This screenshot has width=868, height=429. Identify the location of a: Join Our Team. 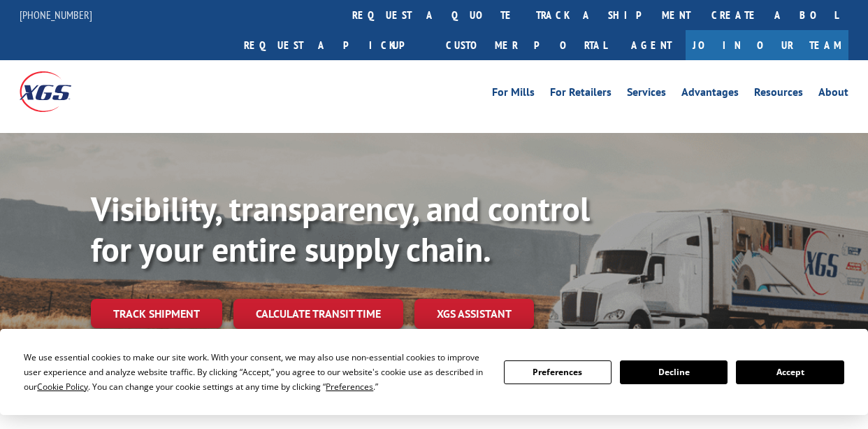
(767, 44).